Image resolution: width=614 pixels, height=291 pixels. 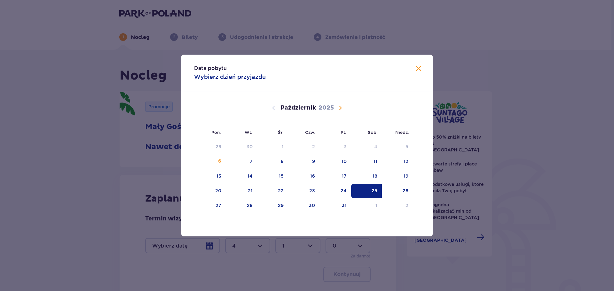 What do you see at coordinates (373, 132) in the screenshot?
I see `small: Sob.` at bounding box center [373, 132].